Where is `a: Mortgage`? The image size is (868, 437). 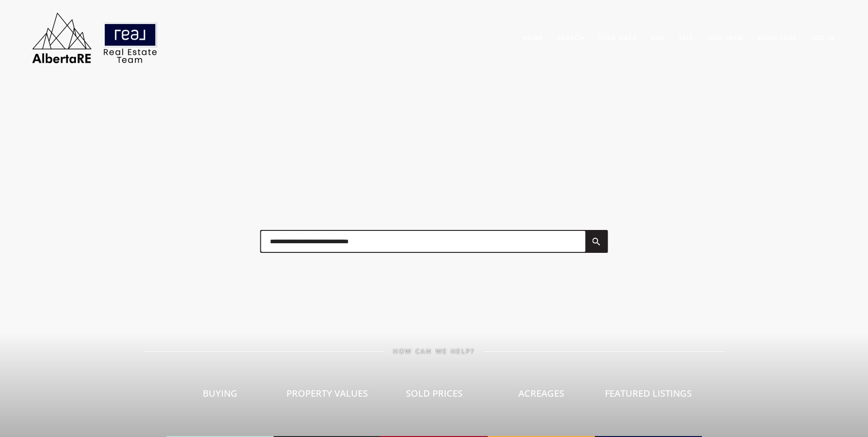
a: Mortgage is located at coordinates (778, 38).